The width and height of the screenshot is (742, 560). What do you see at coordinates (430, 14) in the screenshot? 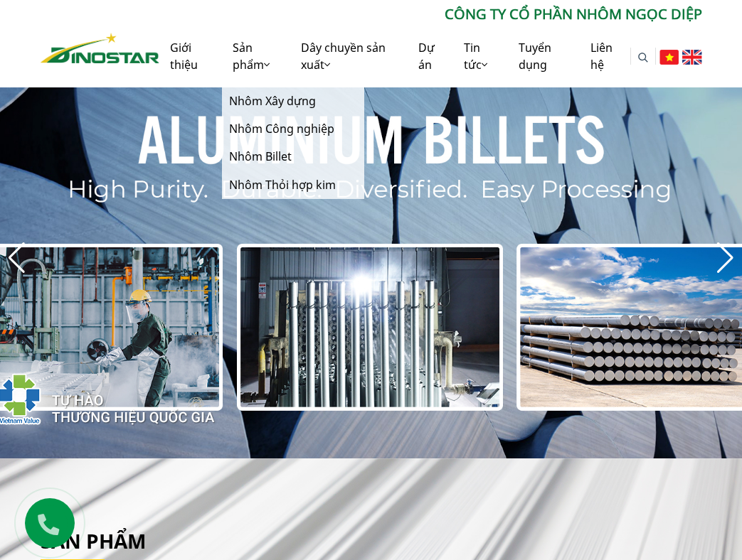
I see `p: CÔNG TY CỔ PHẦN NHÔM NGỌC DIỆP` at bounding box center [430, 14].